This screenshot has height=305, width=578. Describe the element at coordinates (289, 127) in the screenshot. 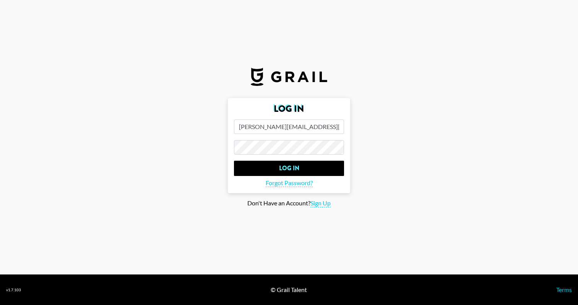

I see `input: Email` at that location.